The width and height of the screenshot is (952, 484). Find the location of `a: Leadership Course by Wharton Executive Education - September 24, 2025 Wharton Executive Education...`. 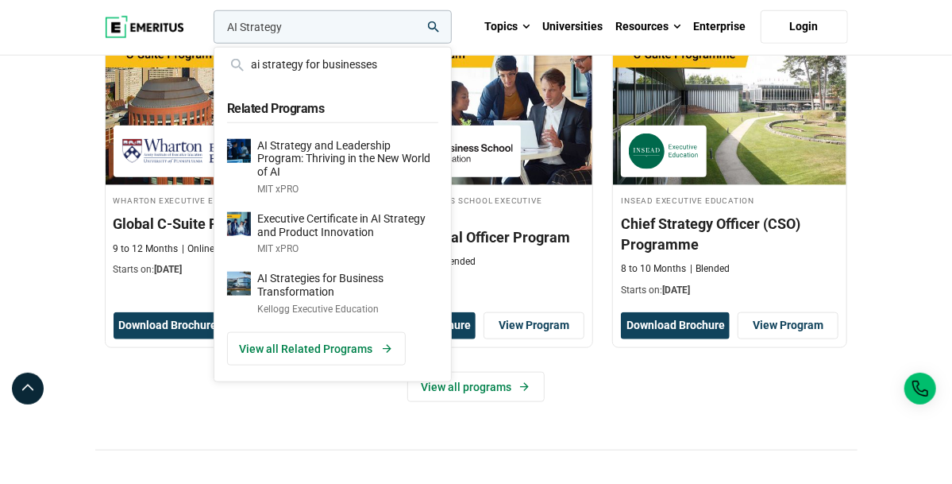

a: Leadership Course by Wharton Executive Education - September 24, 2025 Wharton Executive Education... is located at coordinates (222, 156).